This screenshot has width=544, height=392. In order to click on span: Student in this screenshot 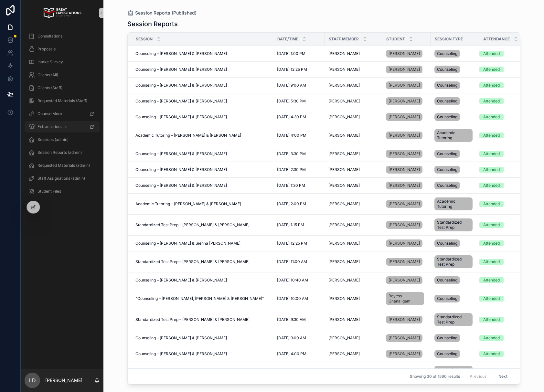, I will do `click(396, 39)`.